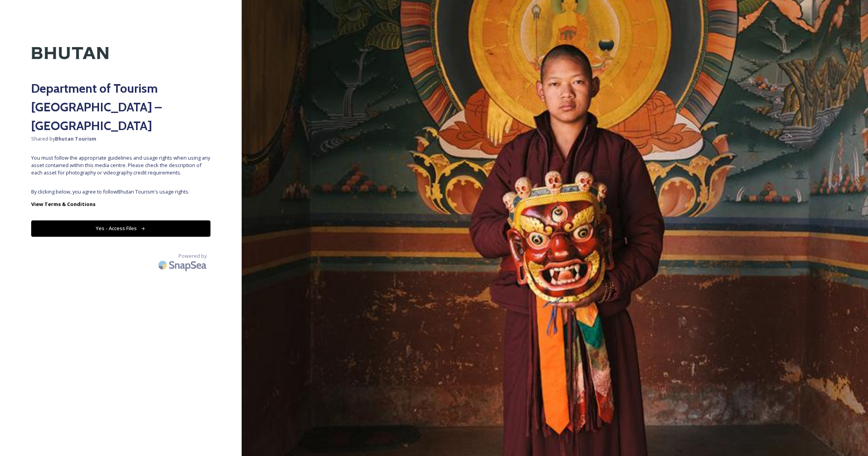 The height and width of the screenshot is (456, 868). What do you see at coordinates (120, 204) in the screenshot?
I see `a: View Terms & Conditions` at bounding box center [120, 204].